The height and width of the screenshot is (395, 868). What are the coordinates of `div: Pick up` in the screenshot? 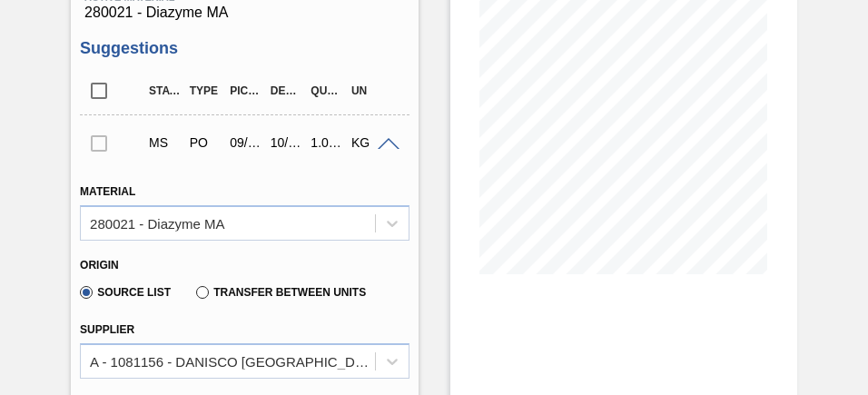 It's located at (245, 91).